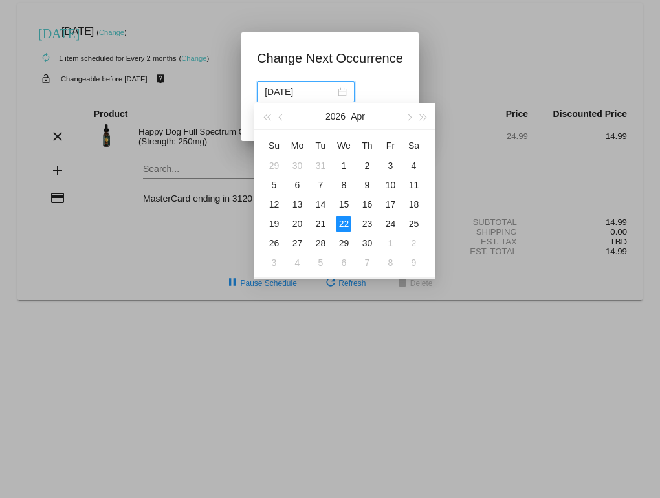 The width and height of the screenshot is (660, 498). I want to click on div: 16, so click(367, 204).